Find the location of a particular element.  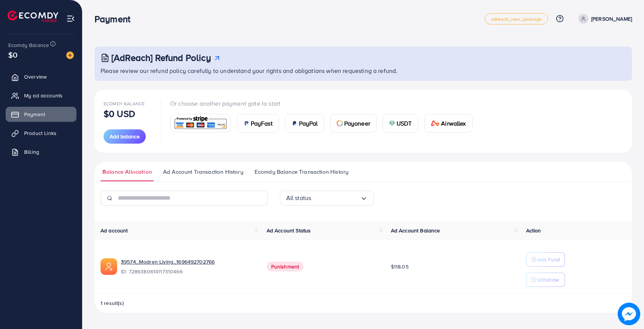

span: USDT is located at coordinates (404, 123).